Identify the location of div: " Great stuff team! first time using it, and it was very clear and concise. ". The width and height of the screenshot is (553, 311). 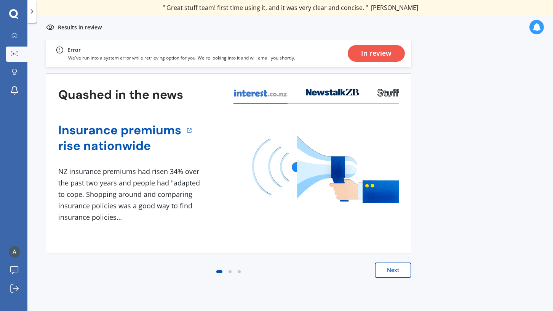
(290, 8).